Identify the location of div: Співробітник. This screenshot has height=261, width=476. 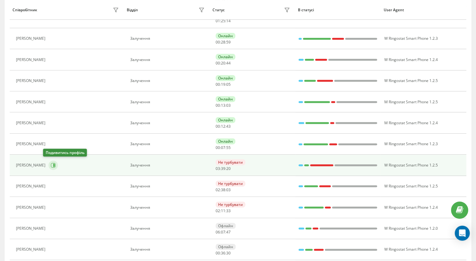
(25, 10).